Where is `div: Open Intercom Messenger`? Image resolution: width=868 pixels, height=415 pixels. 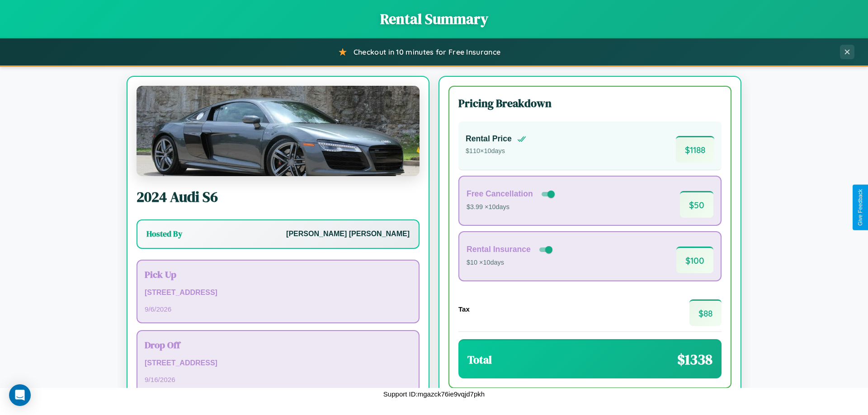 div: Open Intercom Messenger is located at coordinates (20, 395).